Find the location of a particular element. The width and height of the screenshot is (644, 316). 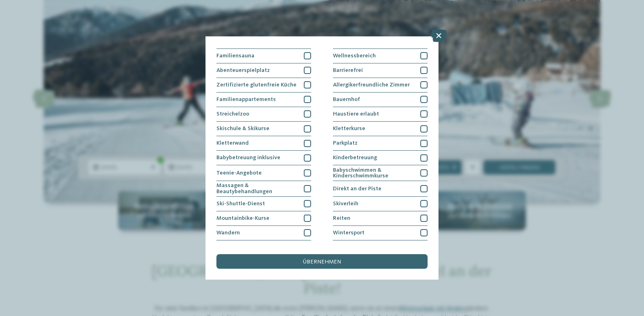

span: Babybetreuung inklusive is located at coordinates (249, 158).